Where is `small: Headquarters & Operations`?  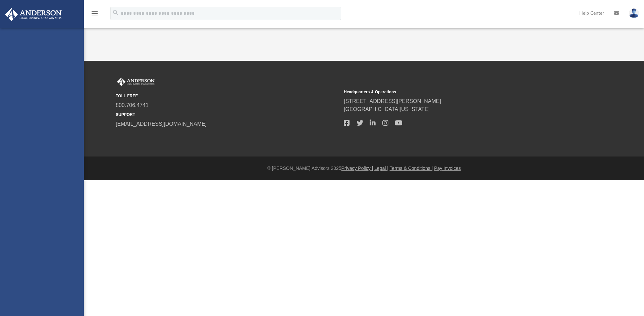
small: Headquarters & Operations is located at coordinates (455, 92).